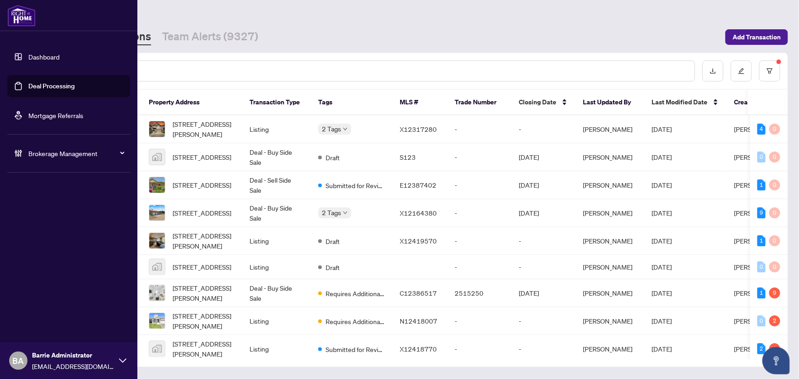  Describe the element at coordinates (686, 103) in the screenshot. I see `th: Last Modified Date` at that location.